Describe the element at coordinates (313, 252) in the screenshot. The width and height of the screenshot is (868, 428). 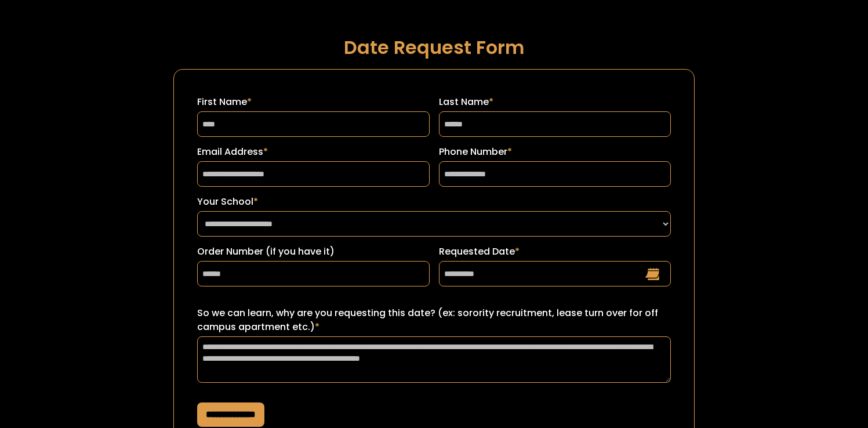
I see `label: Order Number (if you have it)` at that location.